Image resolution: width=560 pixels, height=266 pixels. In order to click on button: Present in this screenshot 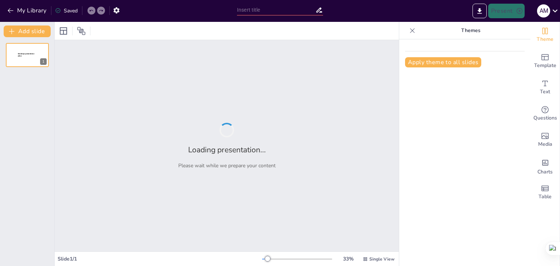, I will do `click(507, 11)`.